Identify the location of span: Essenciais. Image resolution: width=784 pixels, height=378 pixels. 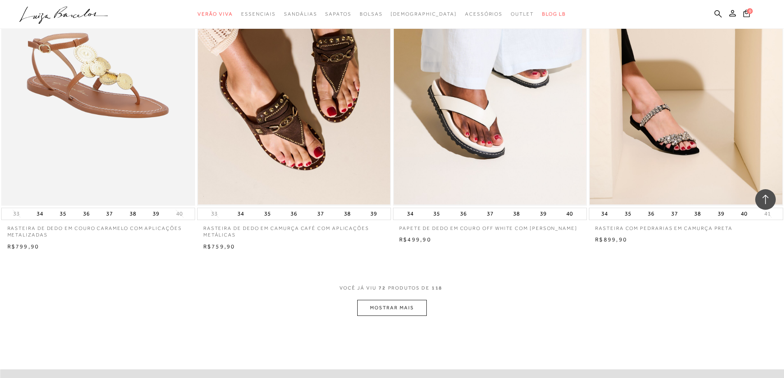
(258, 14).